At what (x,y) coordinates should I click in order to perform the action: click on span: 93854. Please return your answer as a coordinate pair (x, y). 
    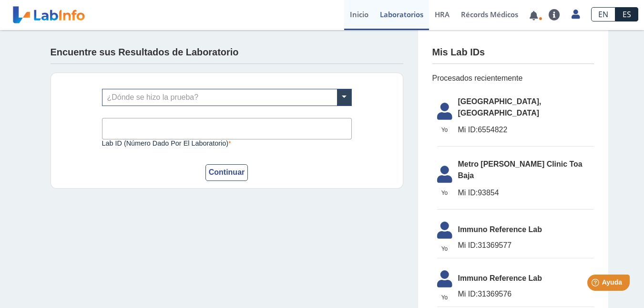
    Looking at the image, I should click on (526, 193).